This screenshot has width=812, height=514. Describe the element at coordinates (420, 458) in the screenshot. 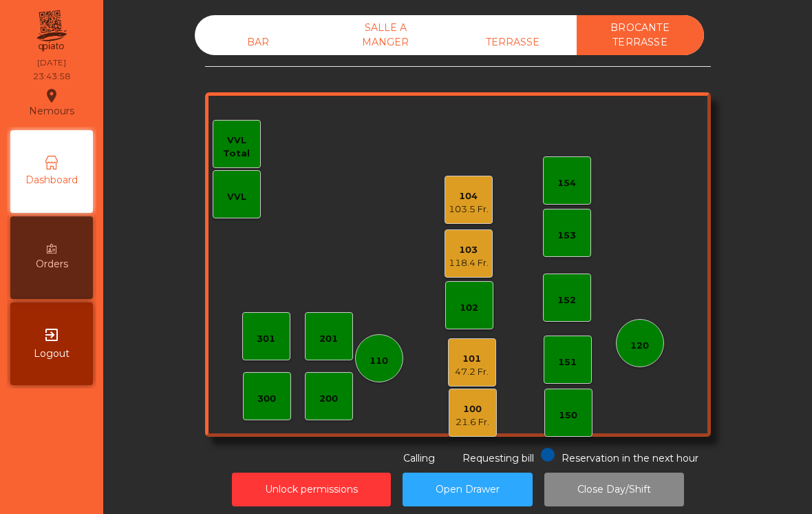

I see `span: Calling` at that location.